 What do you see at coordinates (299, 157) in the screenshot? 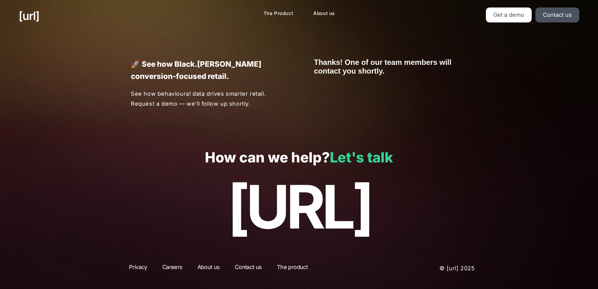
I see `p: How can we help?` at bounding box center [299, 157].